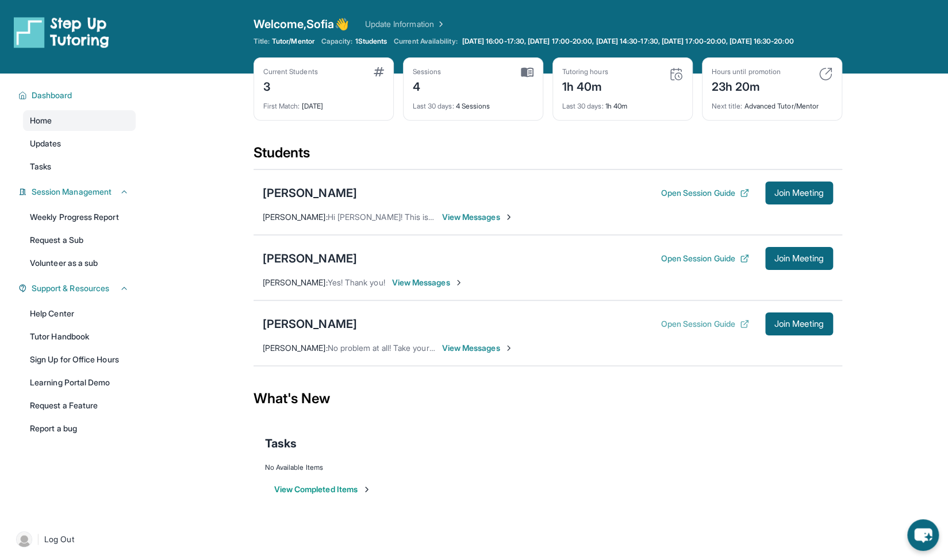  What do you see at coordinates (427, 86) in the screenshot?
I see `div: 4` at bounding box center [427, 86].